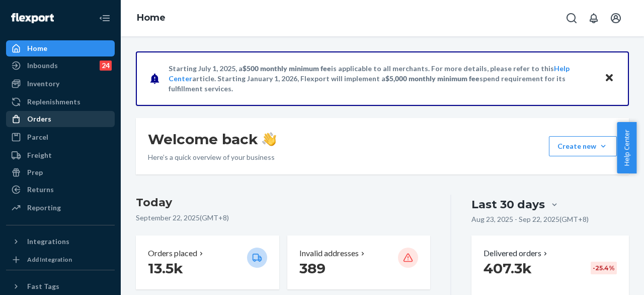 This screenshot has height=295, width=644. I want to click on span: $500 monthly minimum fee, so click(287, 68).